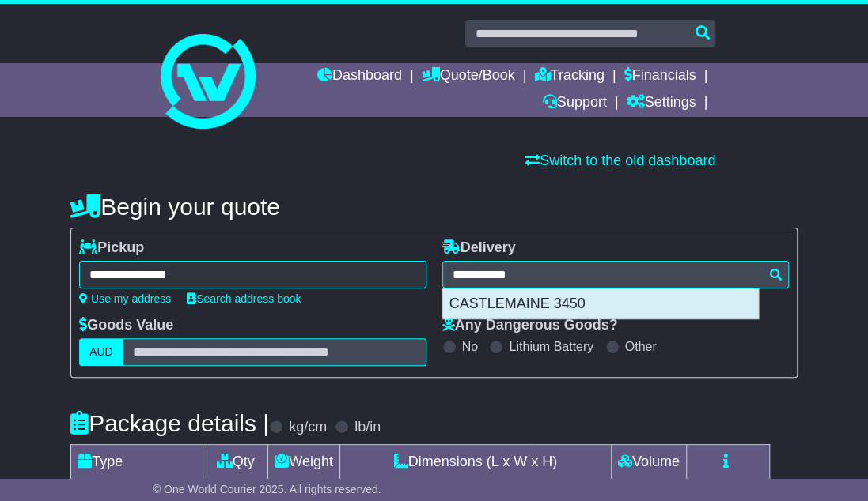 The height and width of the screenshot is (501, 868). Describe the element at coordinates (137, 462) in the screenshot. I see `td: Type` at that location.